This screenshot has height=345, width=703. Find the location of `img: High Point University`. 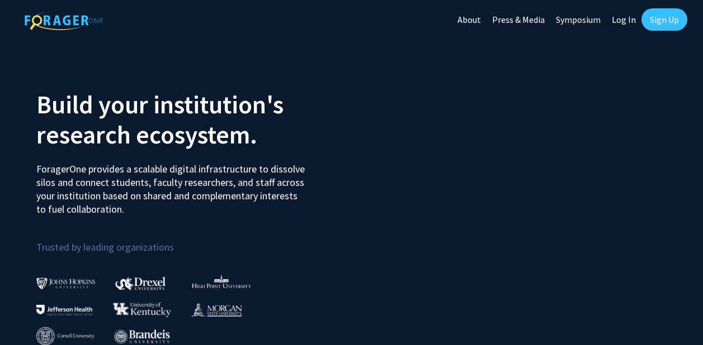

img: High Point University is located at coordinates (221, 282).